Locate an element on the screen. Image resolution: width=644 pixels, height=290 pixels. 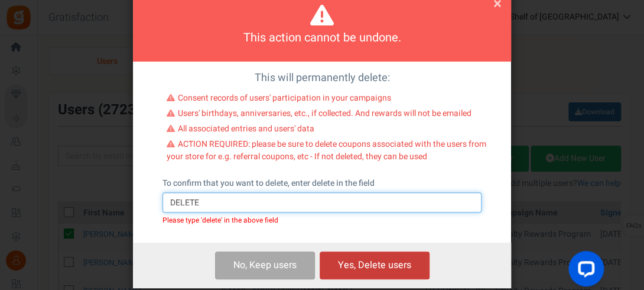
button: Yes, Delete users is located at coordinates (374, 265).